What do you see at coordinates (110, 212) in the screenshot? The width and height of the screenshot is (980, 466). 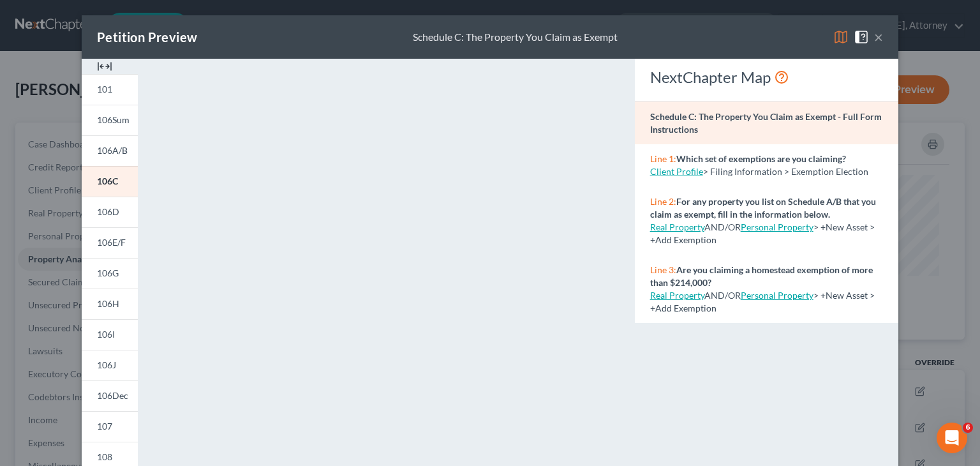 I see `a: 106D` at bounding box center [110, 212].